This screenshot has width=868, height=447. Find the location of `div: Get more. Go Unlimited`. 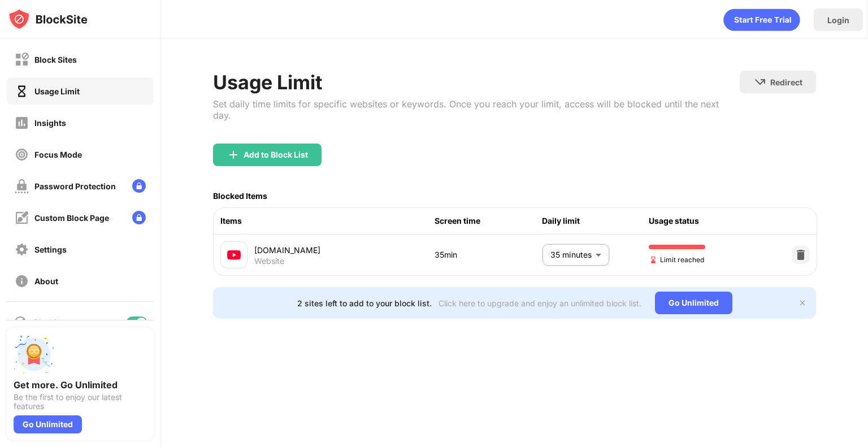

div: Get more. Go Unlimited is located at coordinates (80, 385).